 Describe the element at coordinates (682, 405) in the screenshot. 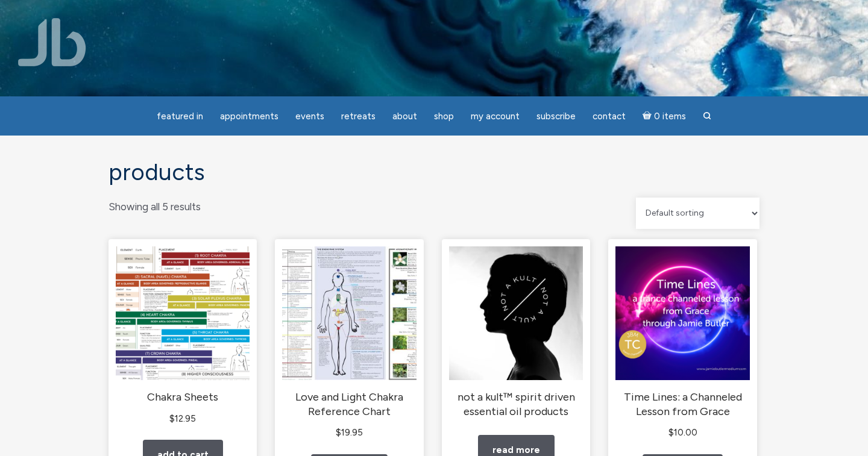

I see `h2: Time Lines: a Channeled Lesson from Grace` at that location.